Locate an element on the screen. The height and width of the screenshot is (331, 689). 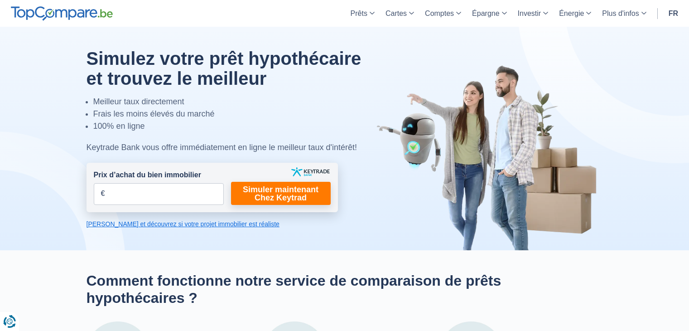
a: Simuler maintenant Chez Keytrad is located at coordinates (281, 193).